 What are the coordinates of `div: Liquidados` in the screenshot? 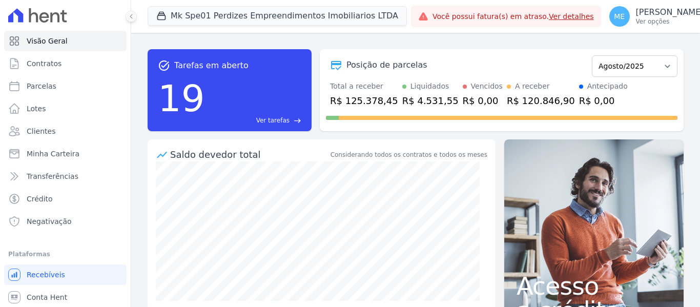 It's located at (430, 86).